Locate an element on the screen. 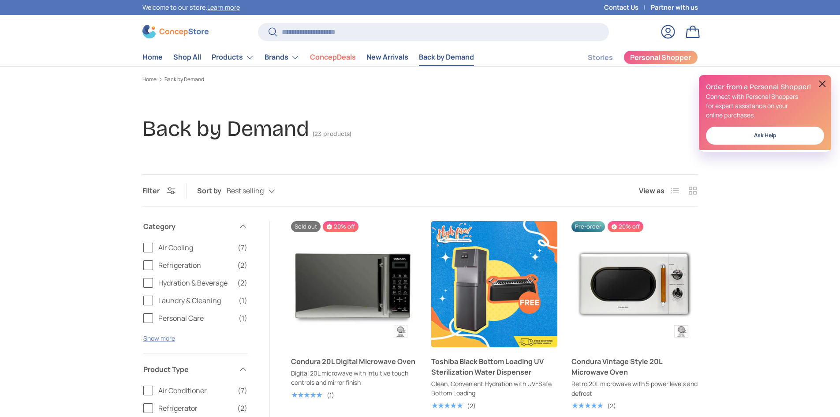 Image resolution: width=840 pixels, height=417 pixels. a: ConcepStore is located at coordinates (176, 31).